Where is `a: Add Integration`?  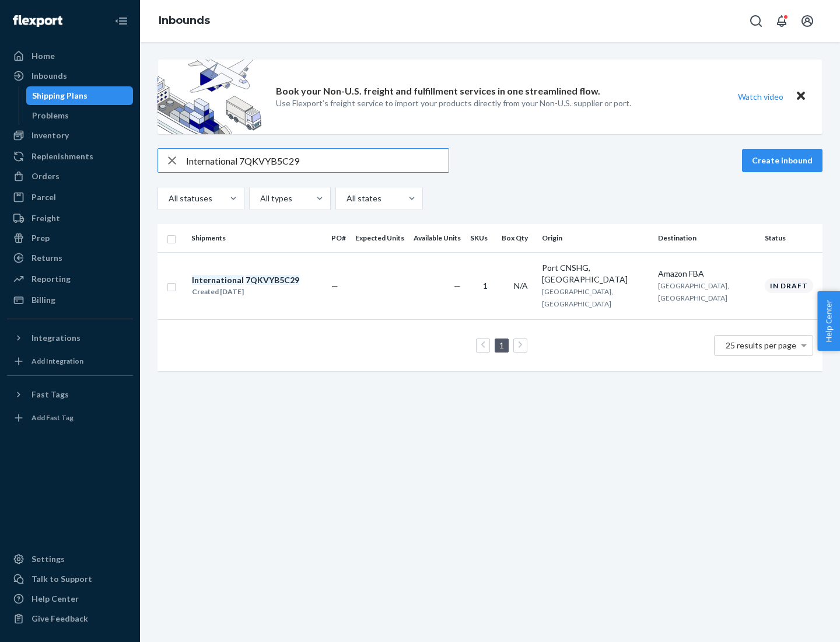
a: Add Integration is located at coordinates (70, 361).